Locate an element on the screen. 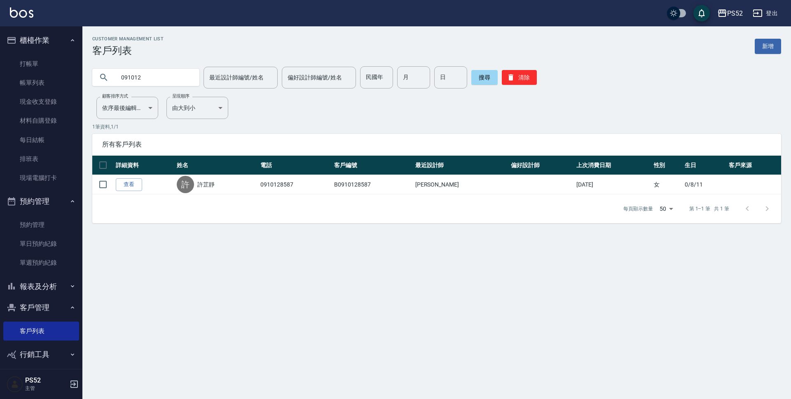 This screenshot has width=791, height=399. input: 搜尋關鍵字 is located at coordinates (154, 77).